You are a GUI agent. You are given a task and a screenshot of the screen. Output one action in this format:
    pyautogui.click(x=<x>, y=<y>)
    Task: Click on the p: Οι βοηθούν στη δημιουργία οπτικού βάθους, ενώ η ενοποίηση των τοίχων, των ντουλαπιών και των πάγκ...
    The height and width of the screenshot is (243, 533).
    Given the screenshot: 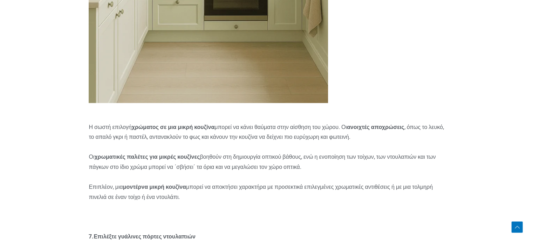 What is the action you would take?
    pyautogui.click(x=266, y=163)
    